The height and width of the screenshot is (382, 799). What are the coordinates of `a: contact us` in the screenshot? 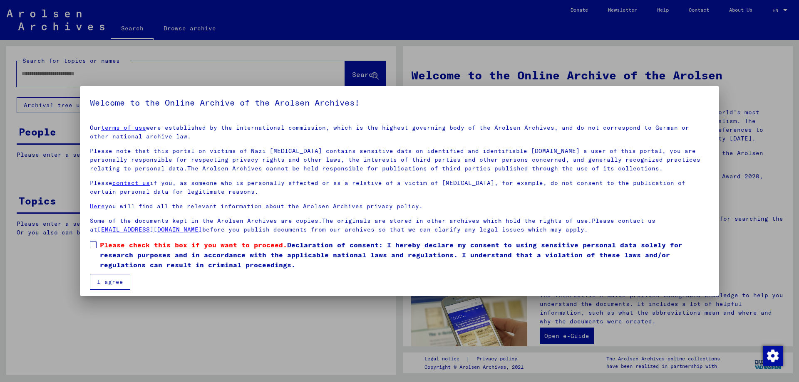 It's located at (131, 183).